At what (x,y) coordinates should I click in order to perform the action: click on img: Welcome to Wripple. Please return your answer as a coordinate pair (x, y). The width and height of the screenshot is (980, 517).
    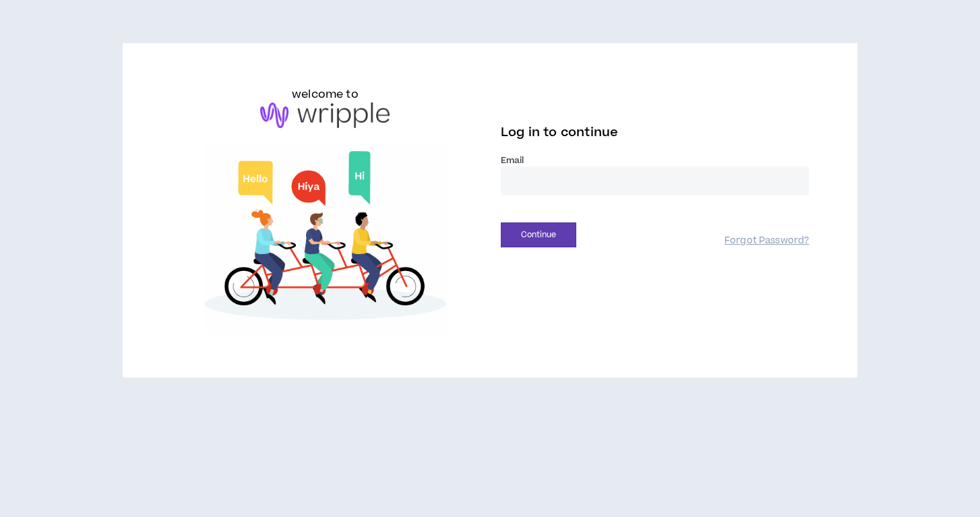
    Looking at the image, I should click on (325, 238).